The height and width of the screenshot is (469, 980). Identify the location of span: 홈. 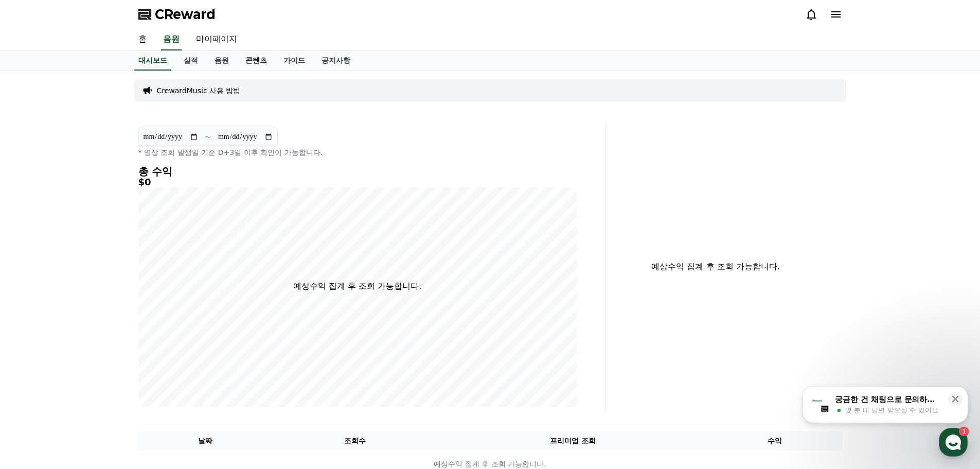
(36, 346).